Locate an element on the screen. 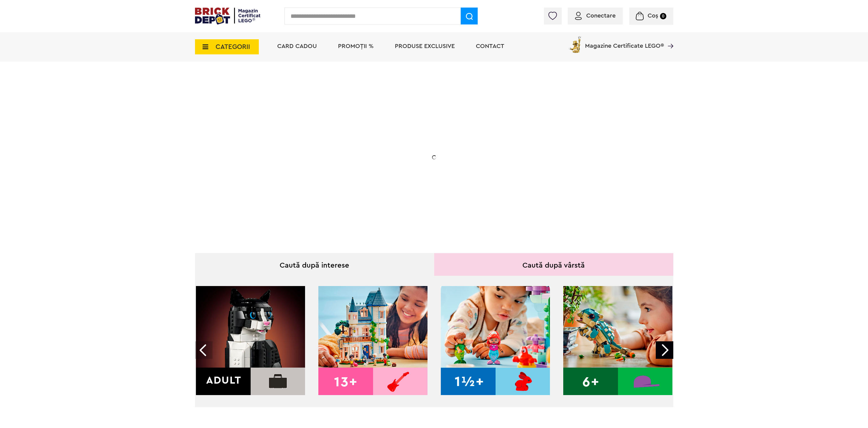 Image resolution: width=868 pixels, height=428 pixels. span: Magazine Certificate LEGO® is located at coordinates (624, 42).